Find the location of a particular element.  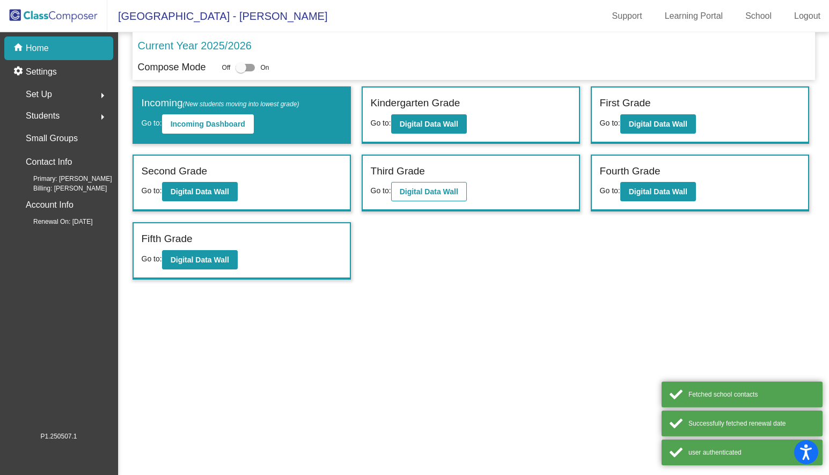

span: On is located at coordinates (264, 68).